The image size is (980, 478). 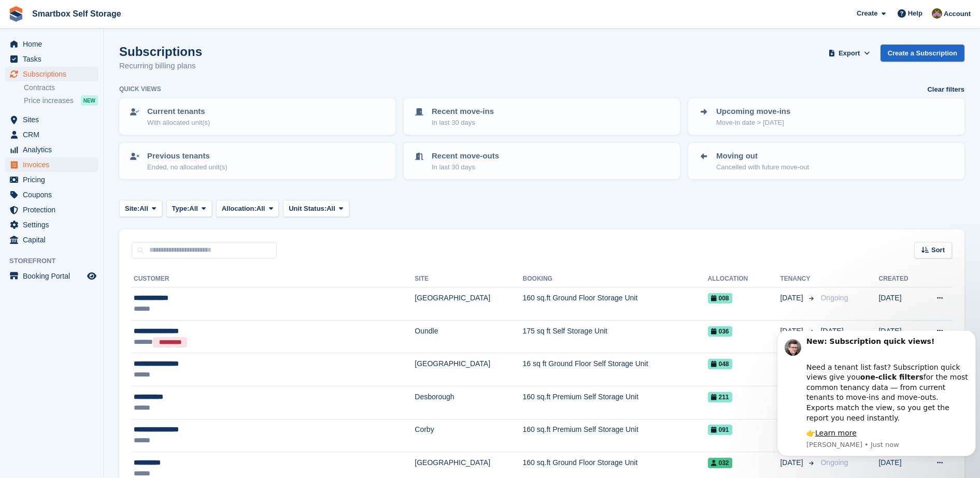 I want to click on th: Customer, so click(x=273, y=279).